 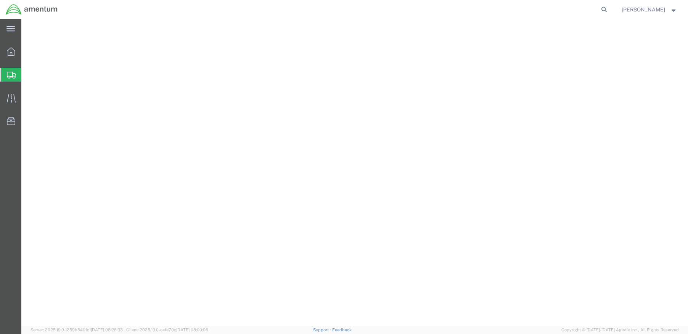 What do you see at coordinates (167, 330) in the screenshot?
I see `span: Client: 2025.19.0-aefe70c` at bounding box center [167, 330].